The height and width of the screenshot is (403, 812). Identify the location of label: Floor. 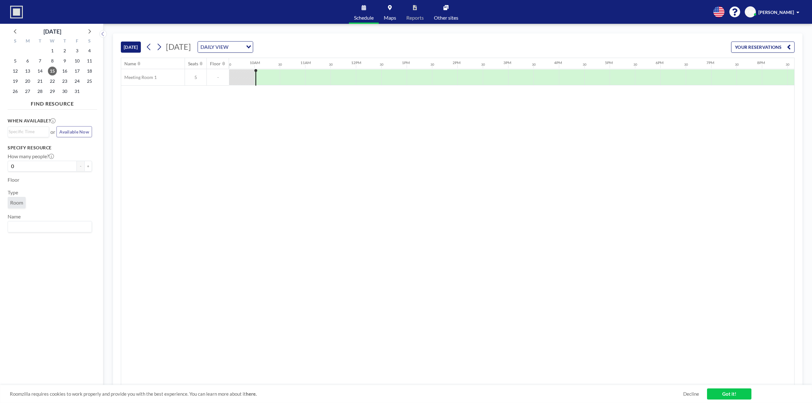
(13, 180).